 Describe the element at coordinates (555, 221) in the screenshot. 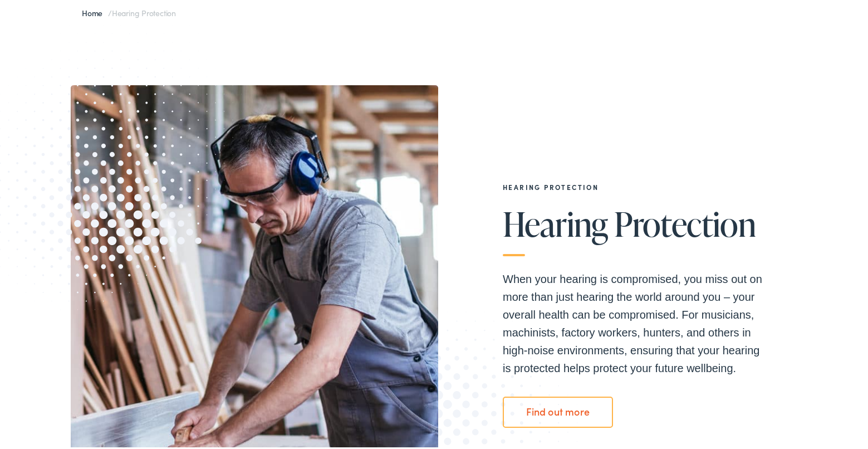

I see `span: Hearing` at that location.